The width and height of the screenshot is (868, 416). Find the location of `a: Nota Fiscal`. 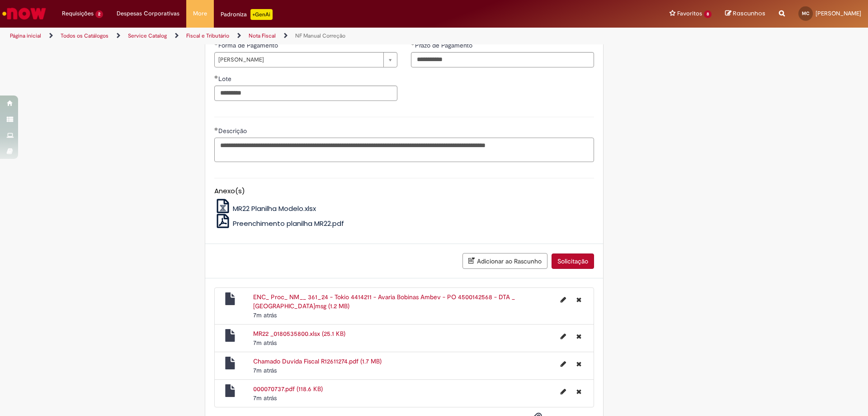

a: Nota Fiscal is located at coordinates (262, 35).